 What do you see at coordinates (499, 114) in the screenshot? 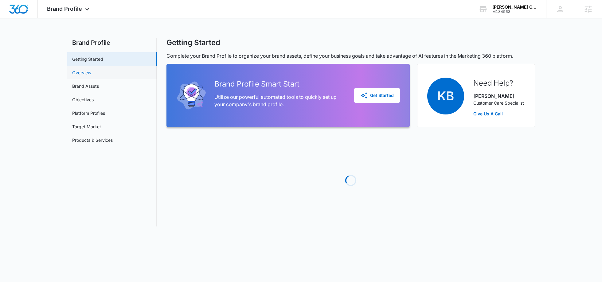
I see `a: Give Us A Call` at bounding box center [499, 114].